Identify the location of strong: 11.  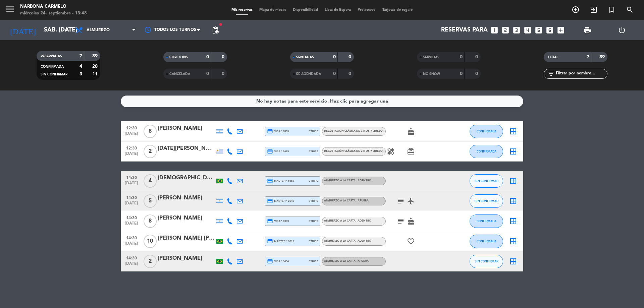
(96, 74).